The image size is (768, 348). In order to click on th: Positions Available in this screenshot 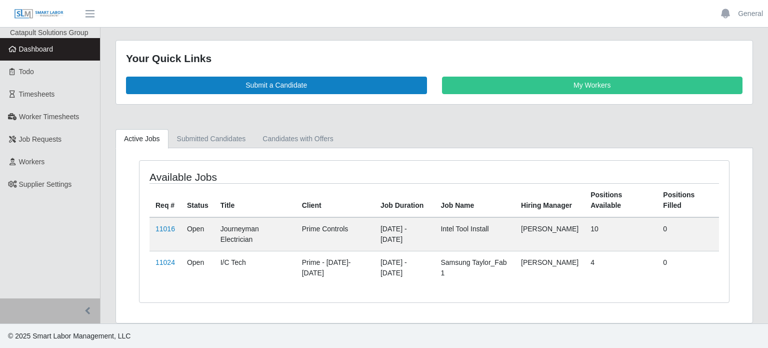, I will do `click(621, 200)`.